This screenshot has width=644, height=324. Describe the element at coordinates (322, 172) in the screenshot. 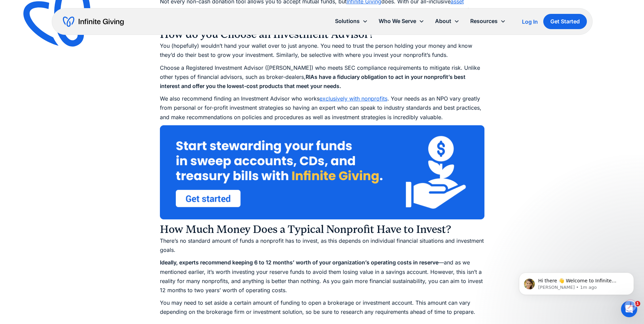

I see `a: Start stewarding your funds in sweep accounts, CDs, and treasury bills with Infinite Giving. Clic...` at that location.